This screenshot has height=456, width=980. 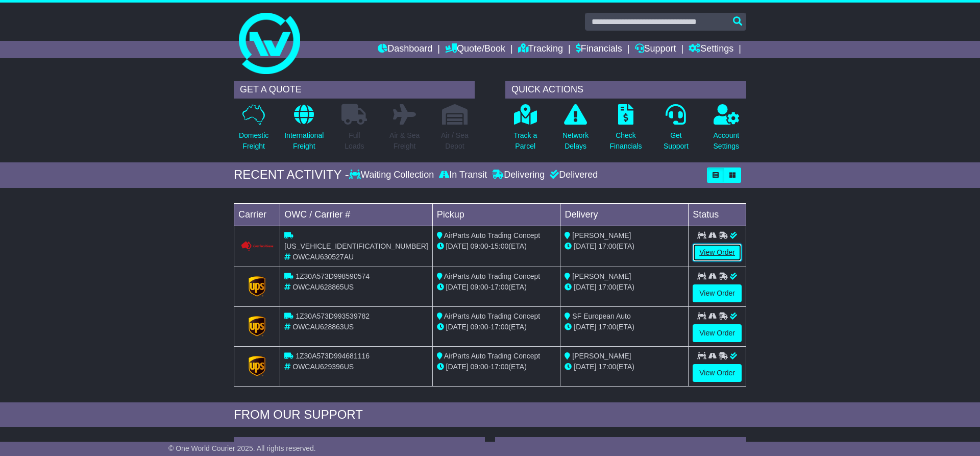 I want to click on span: 1Z30A573D998590574, so click(x=332, y=276).